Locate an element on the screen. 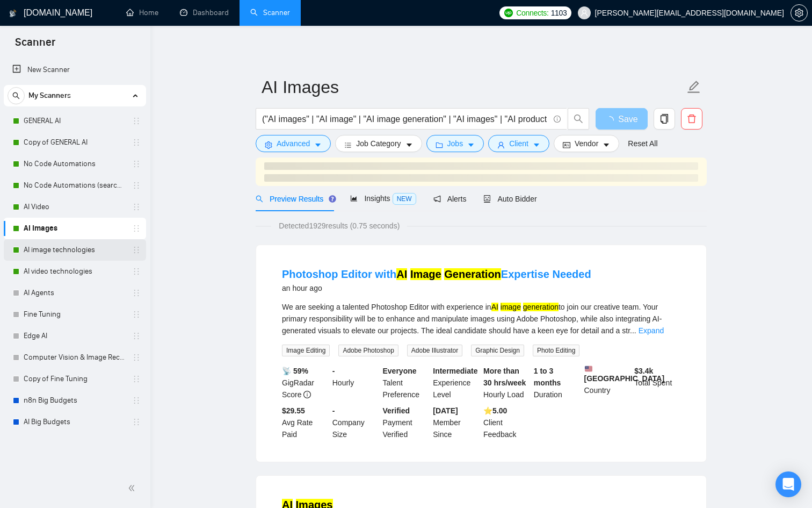 The image size is (812, 508). a: AI Agents is located at coordinates (75, 293).